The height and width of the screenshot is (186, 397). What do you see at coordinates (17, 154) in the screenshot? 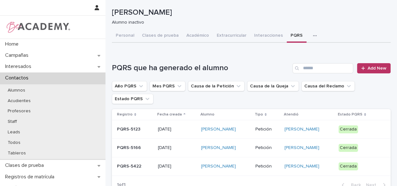
I see `p: Tableros` at bounding box center [17, 154].